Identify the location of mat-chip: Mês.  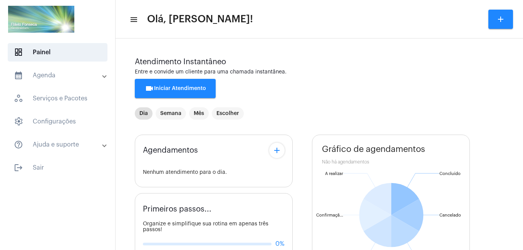
(199, 114).